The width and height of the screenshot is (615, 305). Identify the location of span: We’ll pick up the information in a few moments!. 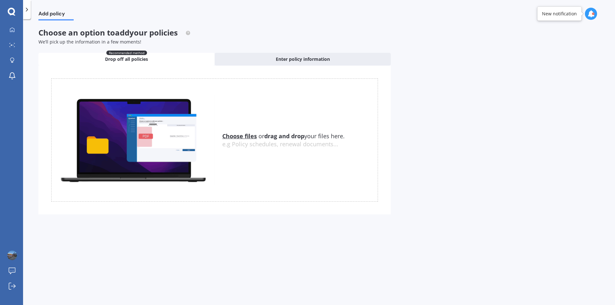
(90, 42).